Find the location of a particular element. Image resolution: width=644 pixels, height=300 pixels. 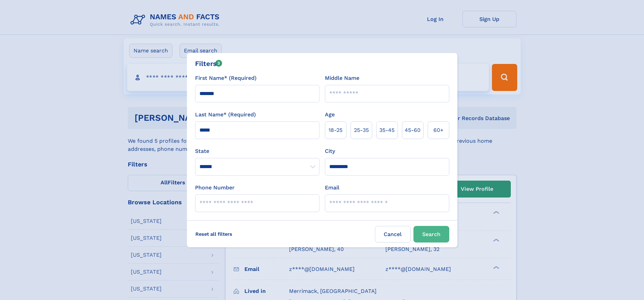

label: Email is located at coordinates (332, 188).